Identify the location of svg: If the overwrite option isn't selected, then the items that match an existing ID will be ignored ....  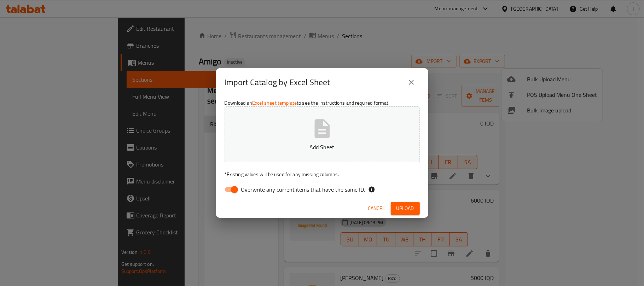
(371, 190).